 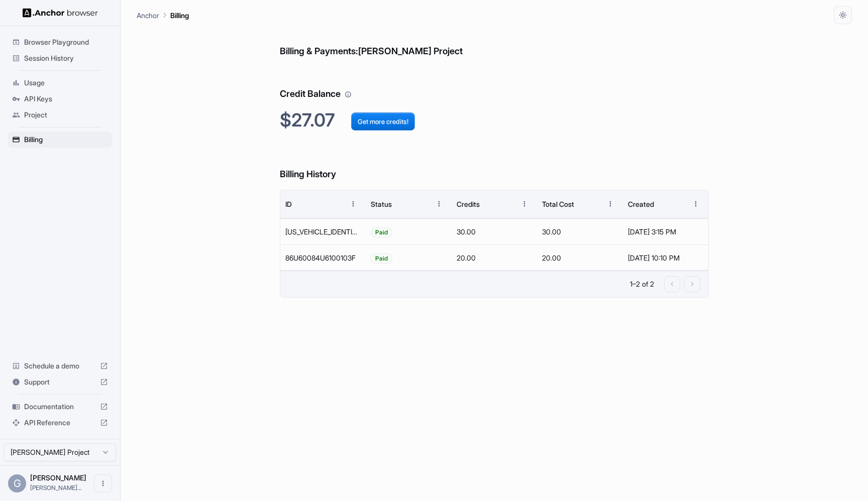 What do you see at coordinates (60, 423) in the screenshot?
I see `span: API Reference` at bounding box center [60, 423].